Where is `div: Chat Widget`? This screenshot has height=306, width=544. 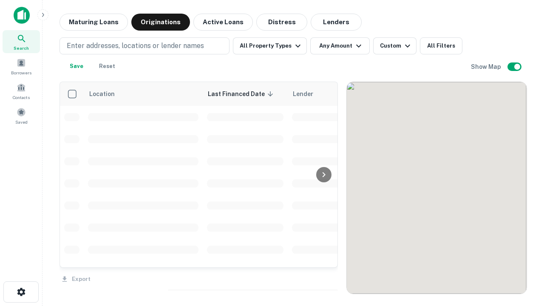 div: Chat Widget is located at coordinates (523, 259).